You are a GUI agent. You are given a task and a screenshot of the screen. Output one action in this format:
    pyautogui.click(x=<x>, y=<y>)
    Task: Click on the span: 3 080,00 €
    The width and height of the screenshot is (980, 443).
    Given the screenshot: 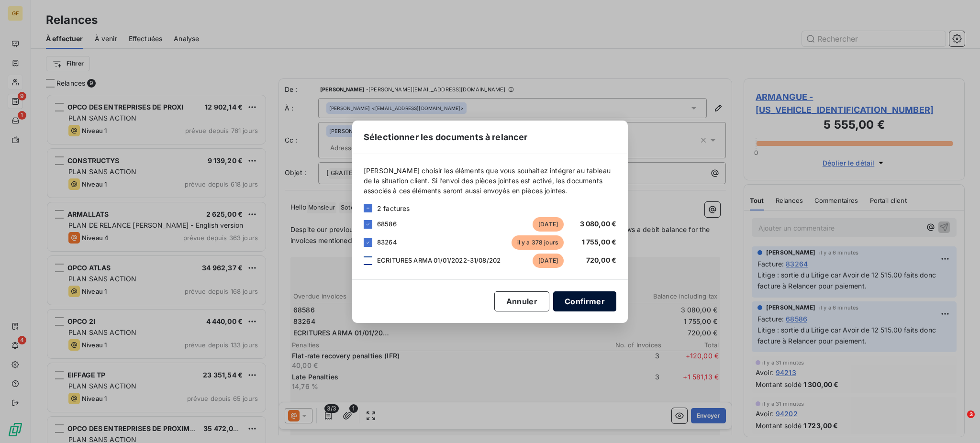 What is the action you would take?
    pyautogui.click(x=599, y=224)
    